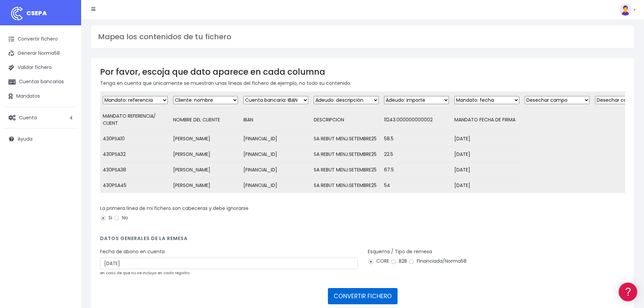 The image size is (644, 308). What do you see at coordinates (67, 62) in the screenshot?
I see `a: Información general` at bounding box center [67, 62].